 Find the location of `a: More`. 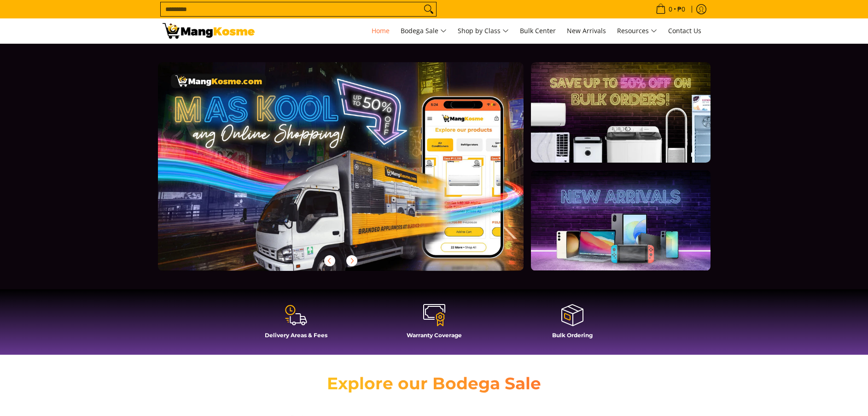

a: More is located at coordinates (356, 173).